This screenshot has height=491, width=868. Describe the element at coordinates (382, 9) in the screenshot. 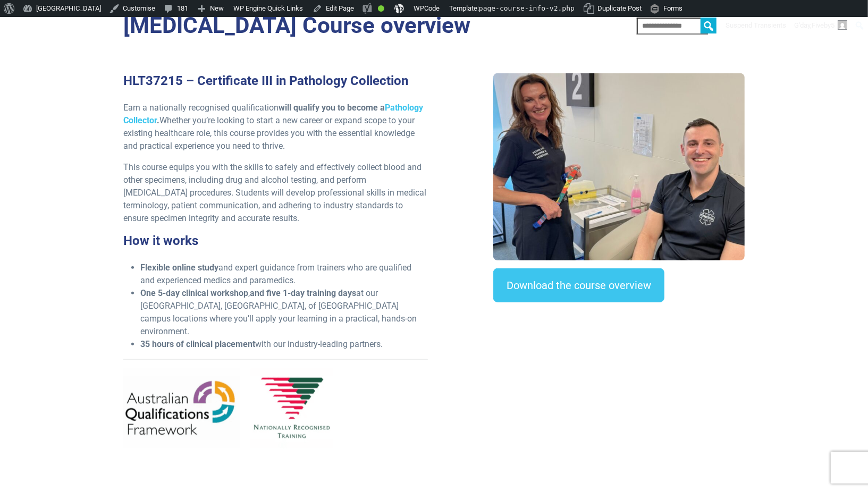

I see `div: Good` at that location.